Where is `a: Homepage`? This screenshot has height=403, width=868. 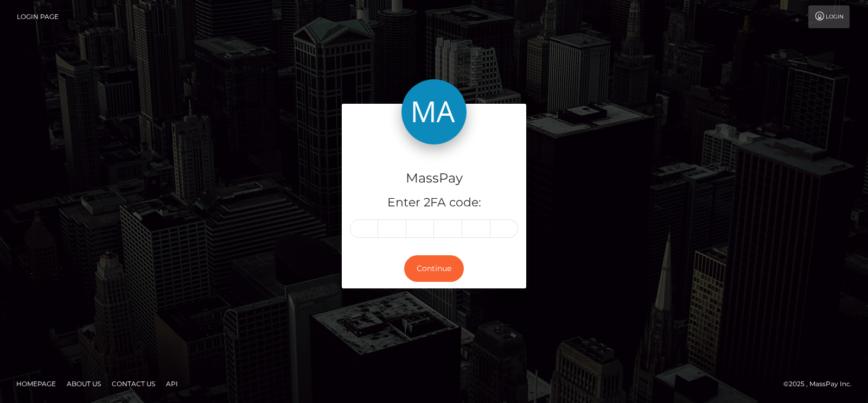
a: Homepage is located at coordinates (36, 383).